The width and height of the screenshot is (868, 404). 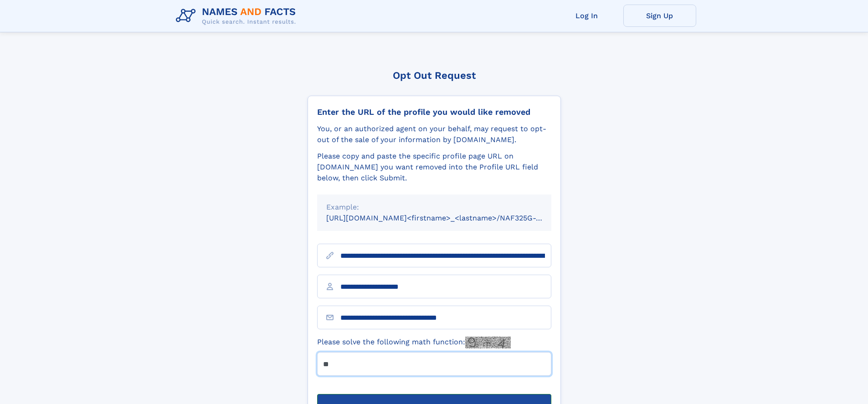 What do you see at coordinates (413, 343) in the screenshot?
I see `label: Please solve the following math function:` at bounding box center [413, 343].